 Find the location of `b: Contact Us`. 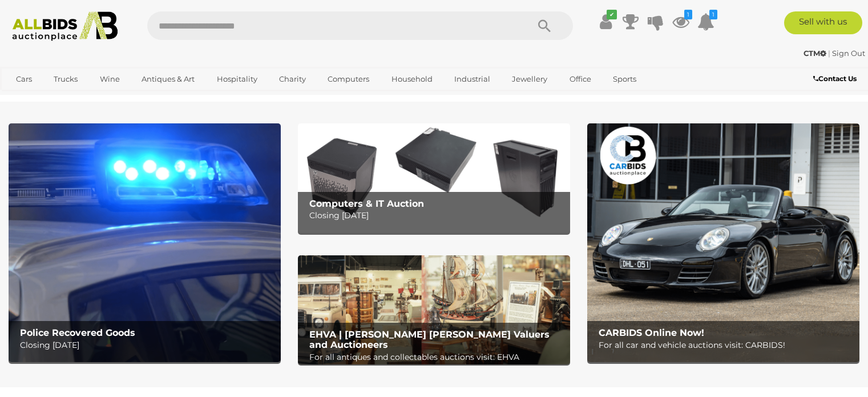

b: Contact Us is located at coordinates (836, 79).